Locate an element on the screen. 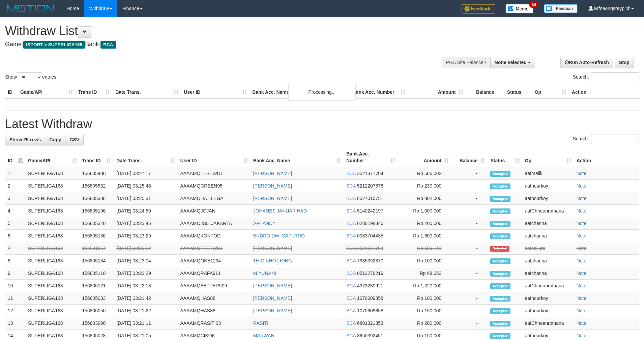 The width and height of the screenshot is (644, 340). div: PGA Site Balance / is located at coordinates (466, 62).